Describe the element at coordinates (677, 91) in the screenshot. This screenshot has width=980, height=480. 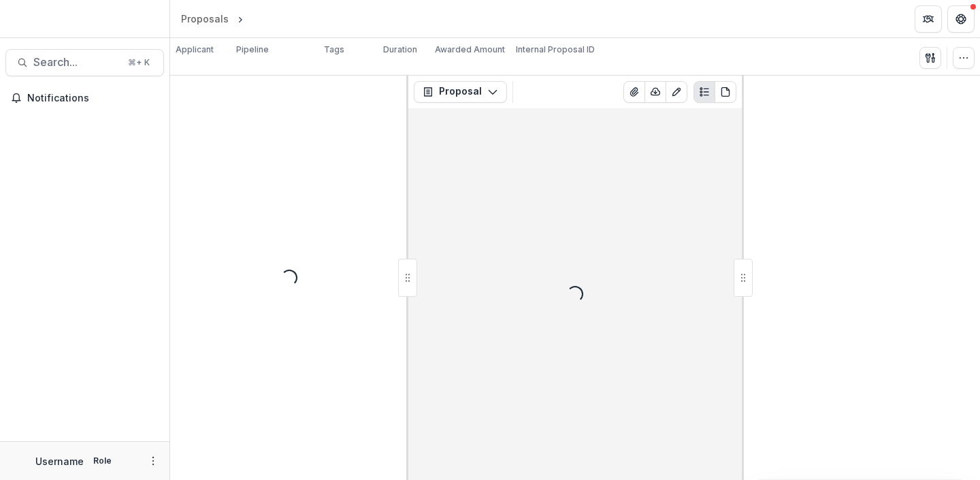
I see `button: Edit as form` at that location.